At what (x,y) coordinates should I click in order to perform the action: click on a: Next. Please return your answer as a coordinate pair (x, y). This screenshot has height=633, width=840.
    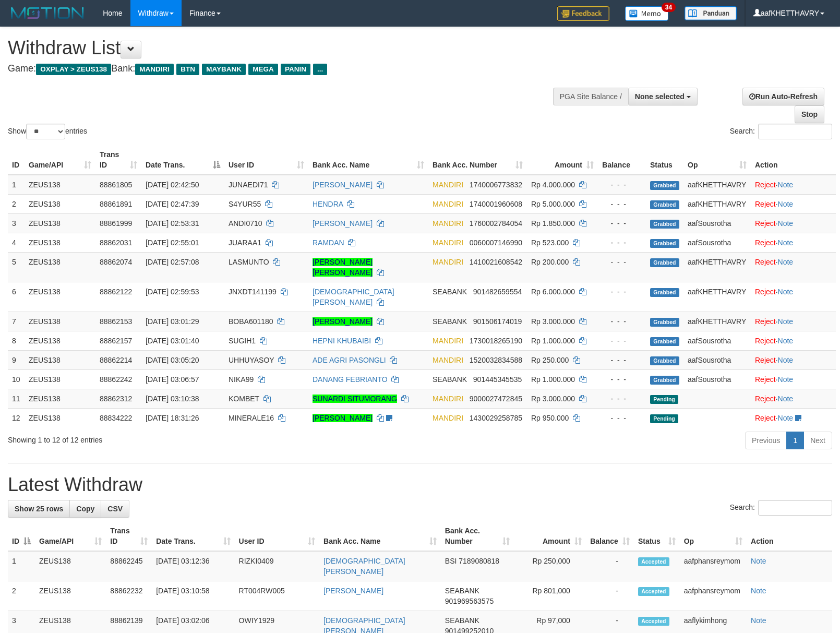
    Looking at the image, I should click on (817, 440).